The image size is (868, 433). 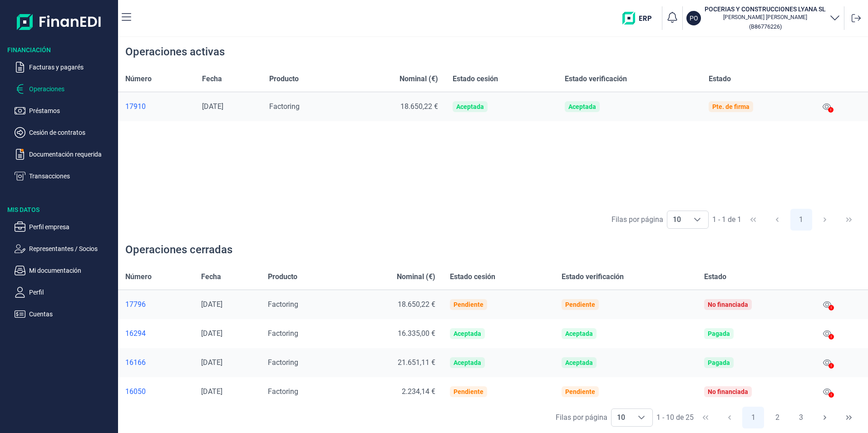 What do you see at coordinates (72, 111) in the screenshot?
I see `p: Préstamos` at bounding box center [72, 111].